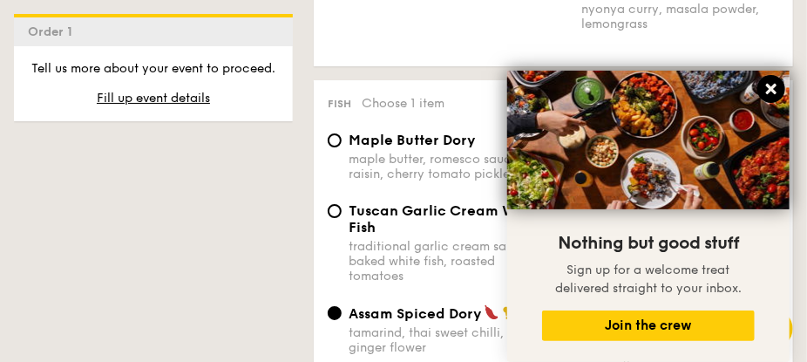  What do you see at coordinates (492, 312) in the screenshot?
I see `img: icon-spicy.37a8142b.svg` at bounding box center [492, 312].